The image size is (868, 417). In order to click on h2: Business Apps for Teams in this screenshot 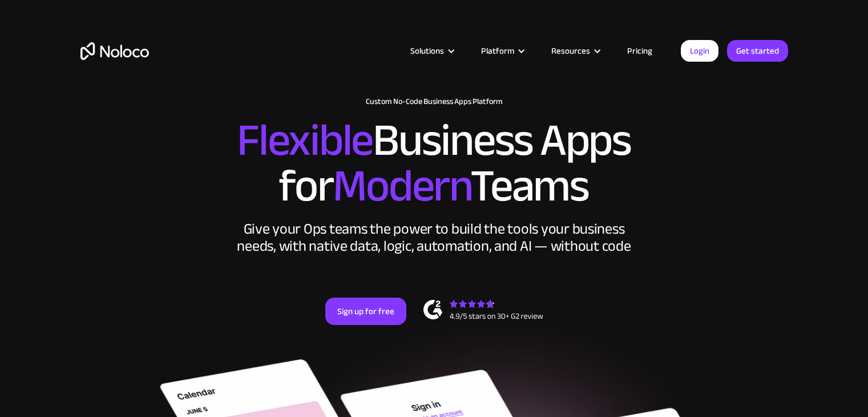, I will do `click(434, 163)`.